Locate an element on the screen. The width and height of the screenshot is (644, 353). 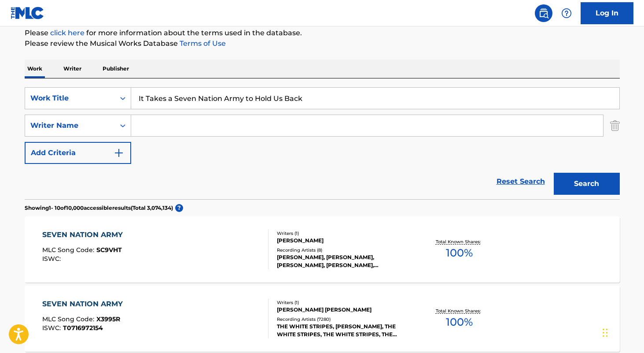
p: Showing 1 - 10 of 10,000 accessible results (Total 3,074,134 ) is located at coordinates (99, 208).